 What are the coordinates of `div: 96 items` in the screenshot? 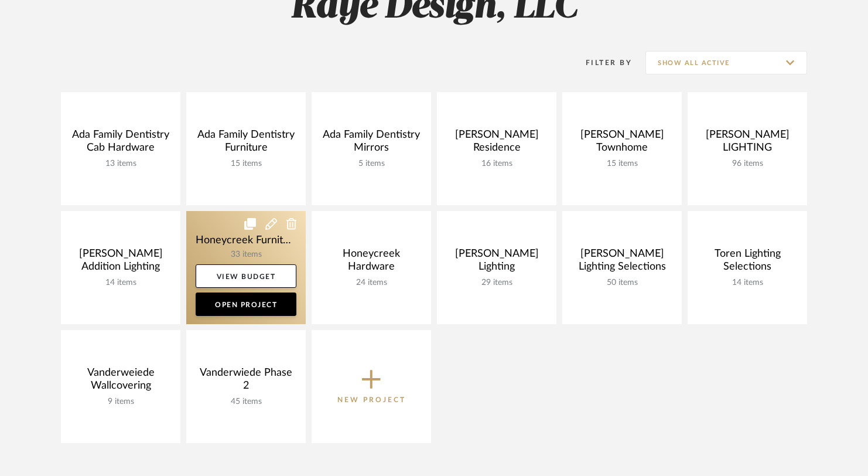 It's located at (747, 163).